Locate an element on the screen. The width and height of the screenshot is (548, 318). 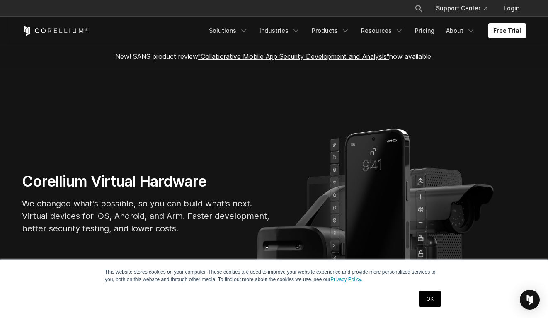
span: New! SANS product review now available. is located at coordinates (274, 56).